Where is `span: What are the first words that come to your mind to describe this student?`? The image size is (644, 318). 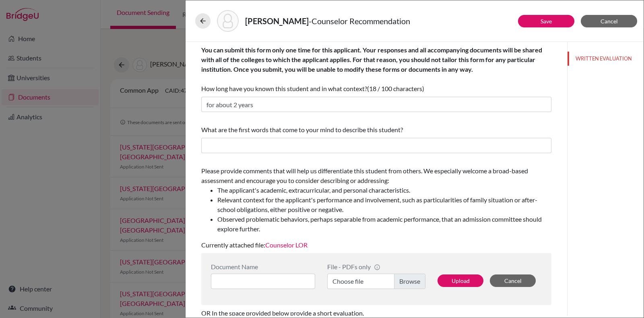 span: What are the first words that come to your mind to describe this student? is located at coordinates (302, 129).